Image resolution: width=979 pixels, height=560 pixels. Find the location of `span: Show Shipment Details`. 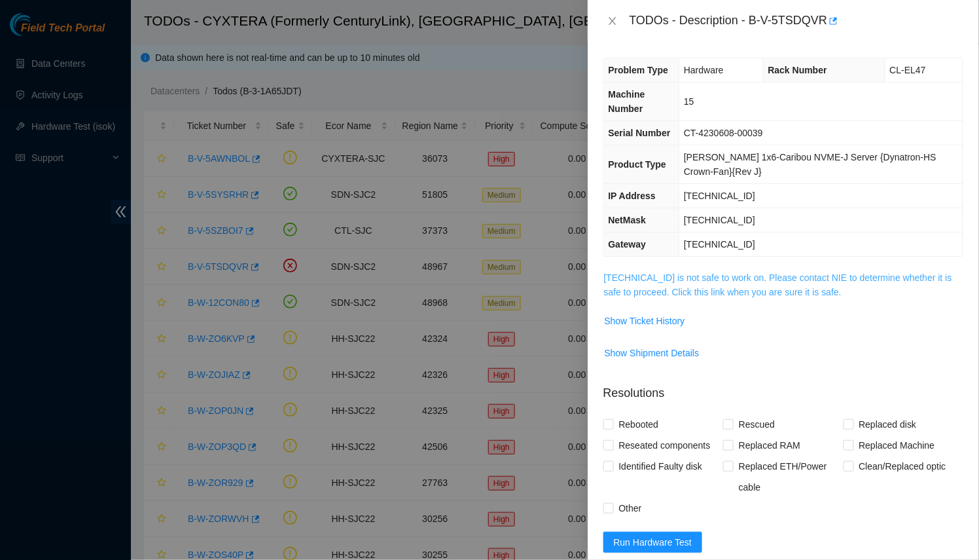

span: Show Shipment Details is located at coordinates (652, 353).